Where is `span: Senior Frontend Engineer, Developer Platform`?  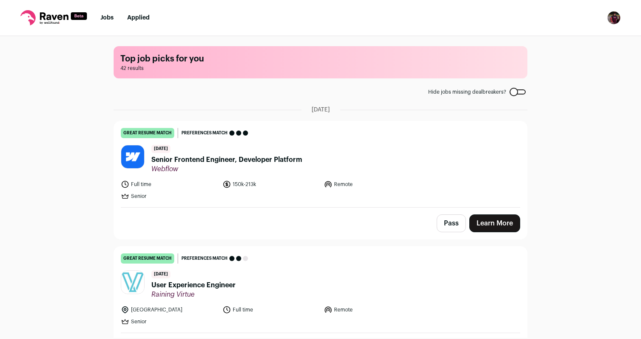 span: Senior Frontend Engineer, Developer Platform is located at coordinates (227, 160).